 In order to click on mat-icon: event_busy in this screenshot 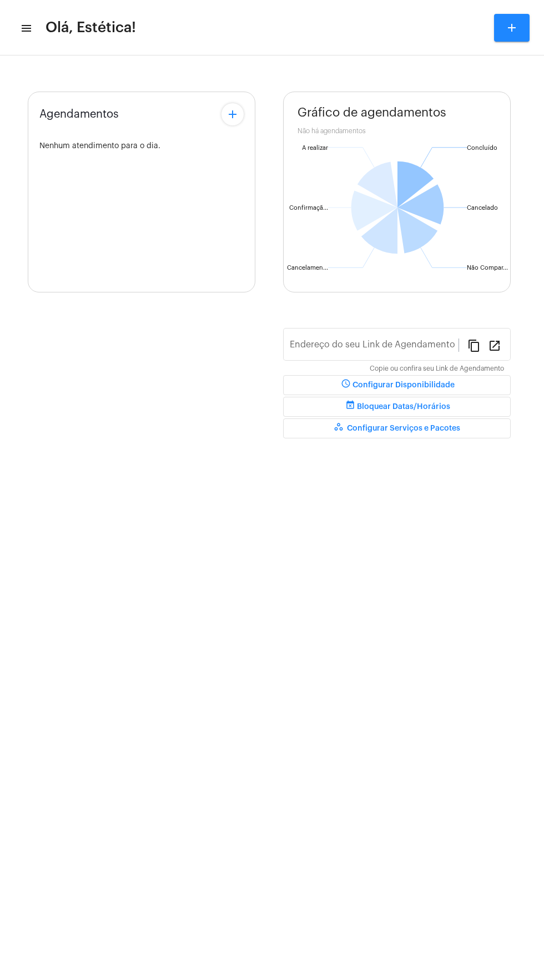, I will do `click(350, 407)`.